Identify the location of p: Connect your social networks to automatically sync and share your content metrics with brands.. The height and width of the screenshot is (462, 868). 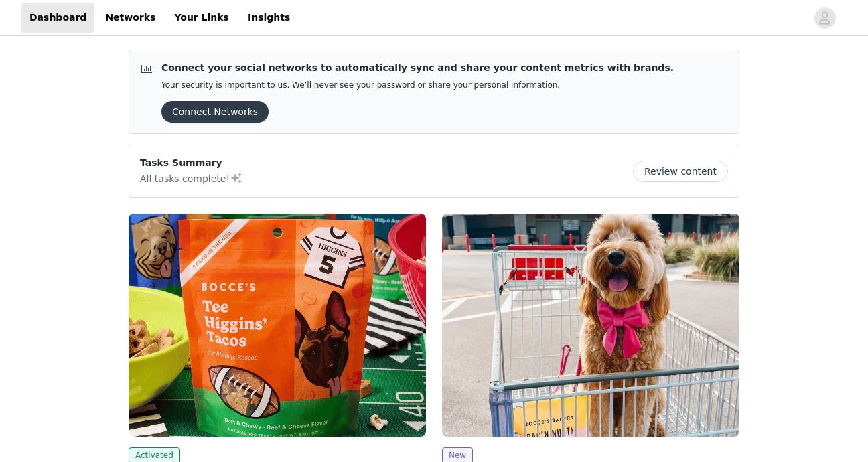
(417, 67).